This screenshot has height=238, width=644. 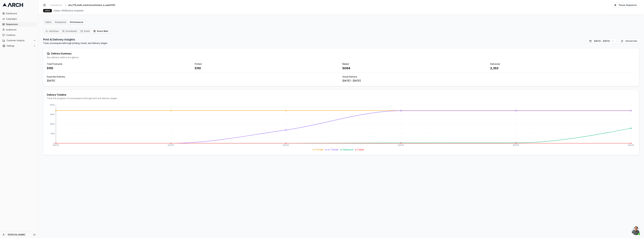 What do you see at coordinates (341, 98) in the screenshot?
I see `div: Track the progress of your sequence through print and delivery stages` at bounding box center [341, 98].